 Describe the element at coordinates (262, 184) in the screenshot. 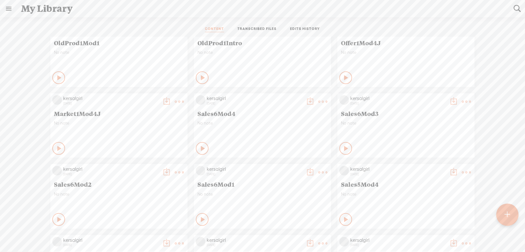

I see `span: Sales6Mod1` at that location.